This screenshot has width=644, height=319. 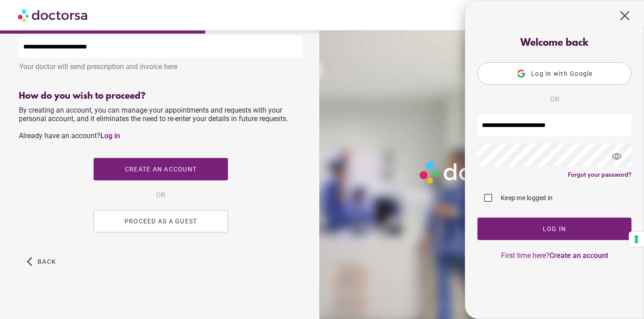 I want to click on img: Logo-Doctorsa-trans-White-partial-flat.png, so click(x=480, y=172).